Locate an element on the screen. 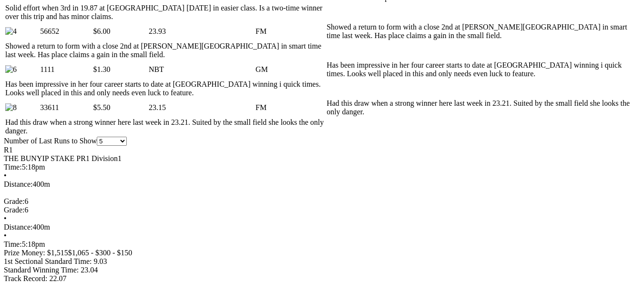 The width and height of the screenshot is (644, 282). div: THE BUNYIP STAKE PR1 Division1 is located at coordinates (322, 158).